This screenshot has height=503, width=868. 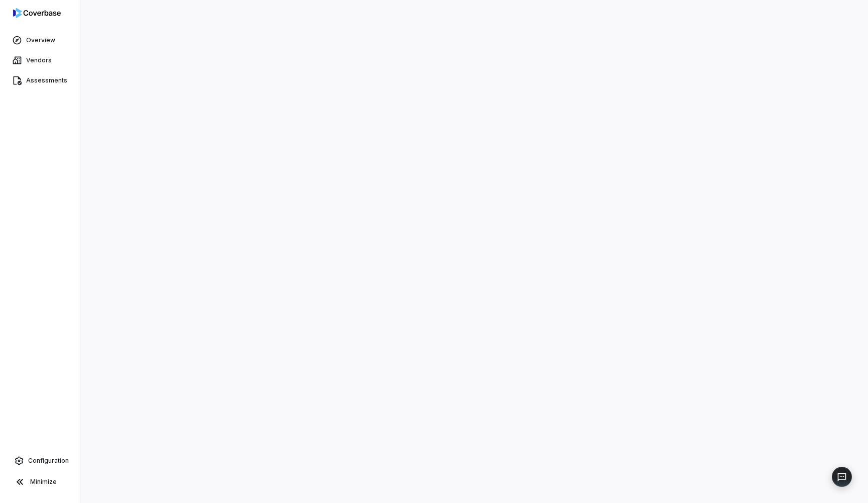 What do you see at coordinates (47, 80) in the screenshot?
I see `span: Assessments` at bounding box center [47, 80].